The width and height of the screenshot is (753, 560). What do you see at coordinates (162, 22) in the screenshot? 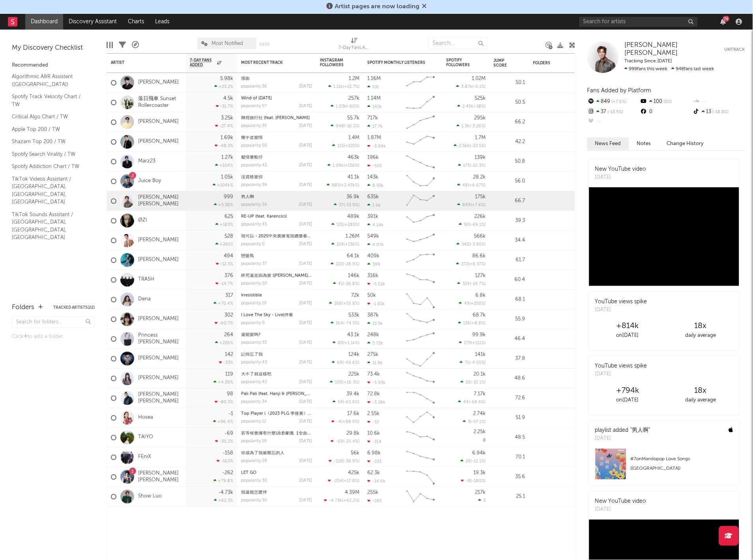
I see `a: Leads` at bounding box center [162, 22].